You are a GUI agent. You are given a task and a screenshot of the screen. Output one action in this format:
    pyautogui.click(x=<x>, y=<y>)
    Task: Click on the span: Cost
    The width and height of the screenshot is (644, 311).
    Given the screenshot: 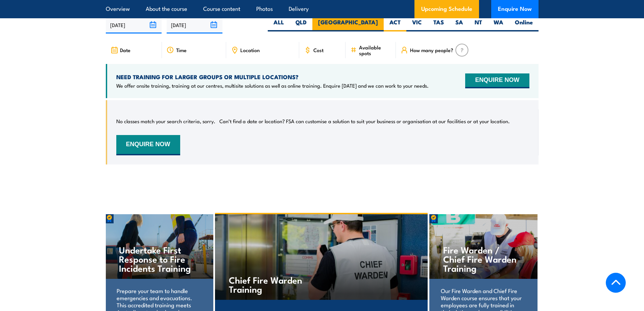 What is the action you would take?
    pyautogui.click(x=319, y=50)
    